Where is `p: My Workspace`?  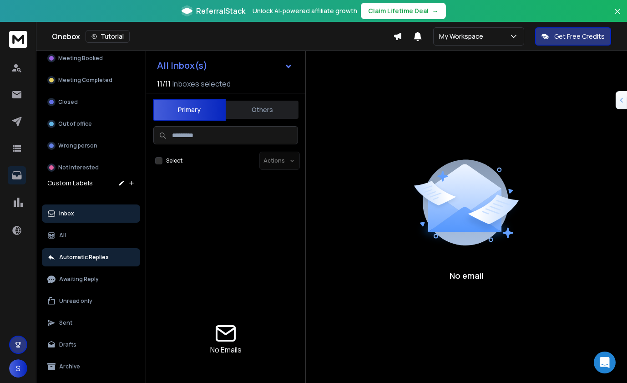
p: My Workspace is located at coordinates (463, 36).